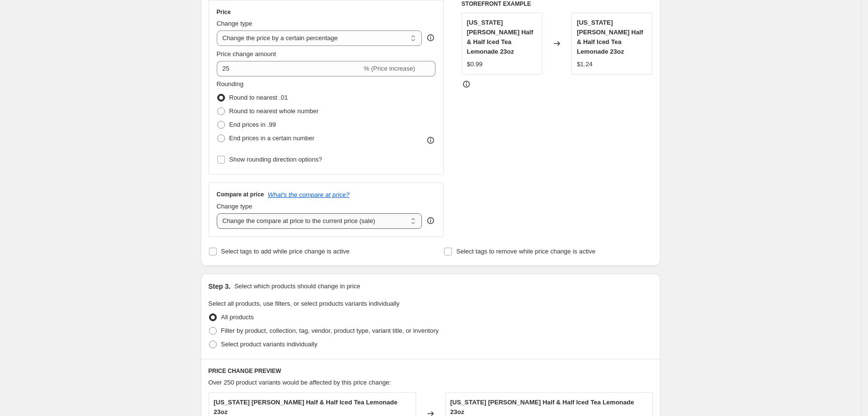  Describe the element at coordinates (431, 370) in the screenshot. I see `h6: PRICE CHANGE PREVIEW` at that location.